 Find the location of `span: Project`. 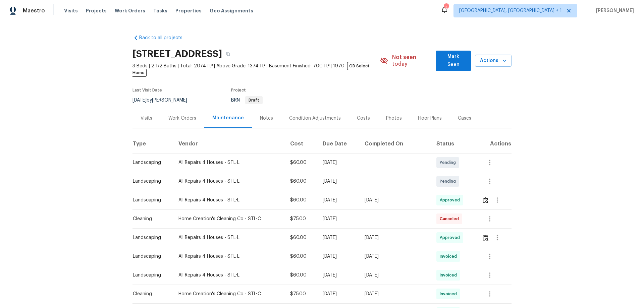

span: Project is located at coordinates (238, 90).